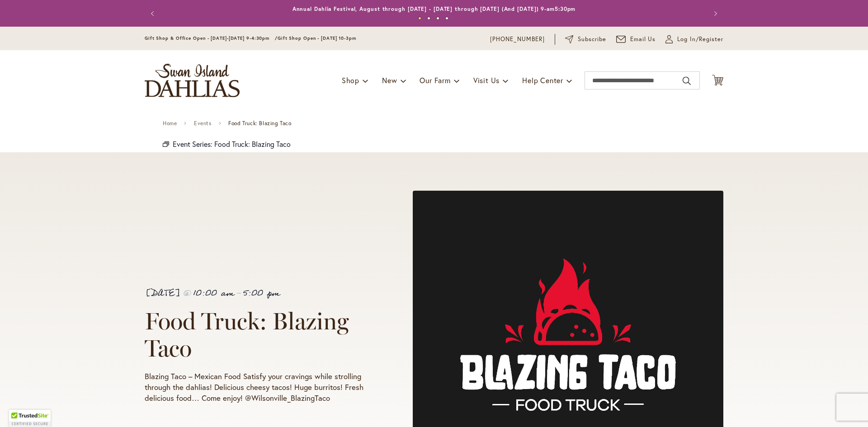  Describe the element at coordinates (262, 387) in the screenshot. I see `p: Blazing Taco – Mexican Food Satisfy your cravings while strolling through the dahlias! Delicious ...` at that location.